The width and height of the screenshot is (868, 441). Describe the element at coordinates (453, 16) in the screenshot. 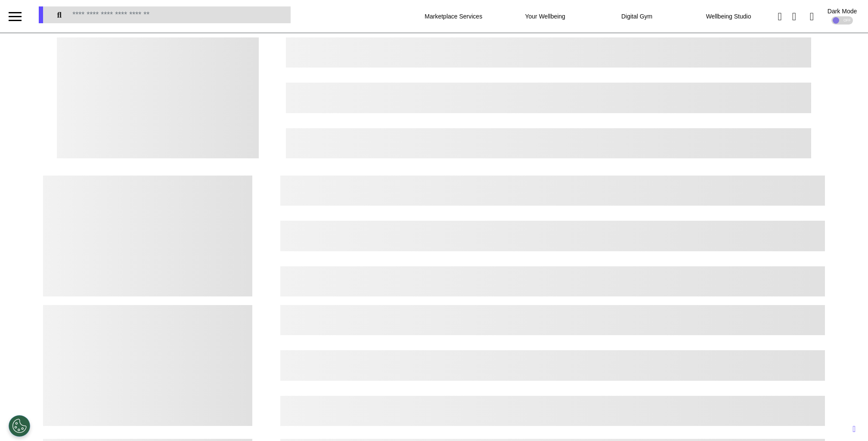

I see `div: Marketplace Services` at that location.